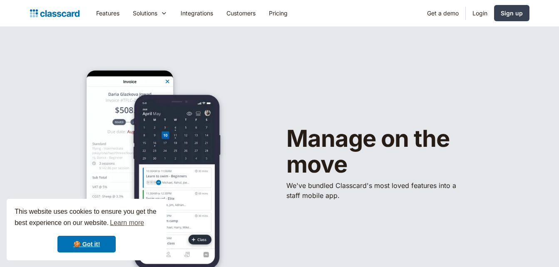 Image resolution: width=559 pixels, height=267 pixels. What do you see at coordinates (197, 13) in the screenshot?
I see `a: Integrations` at bounding box center [197, 13].